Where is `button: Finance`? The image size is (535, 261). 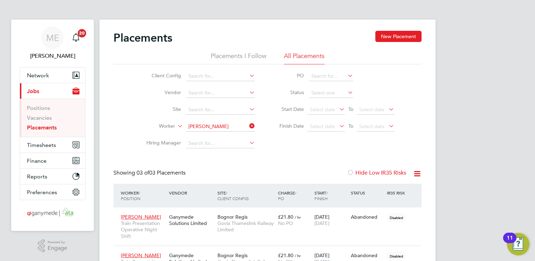 button: Finance is located at coordinates (53, 161).